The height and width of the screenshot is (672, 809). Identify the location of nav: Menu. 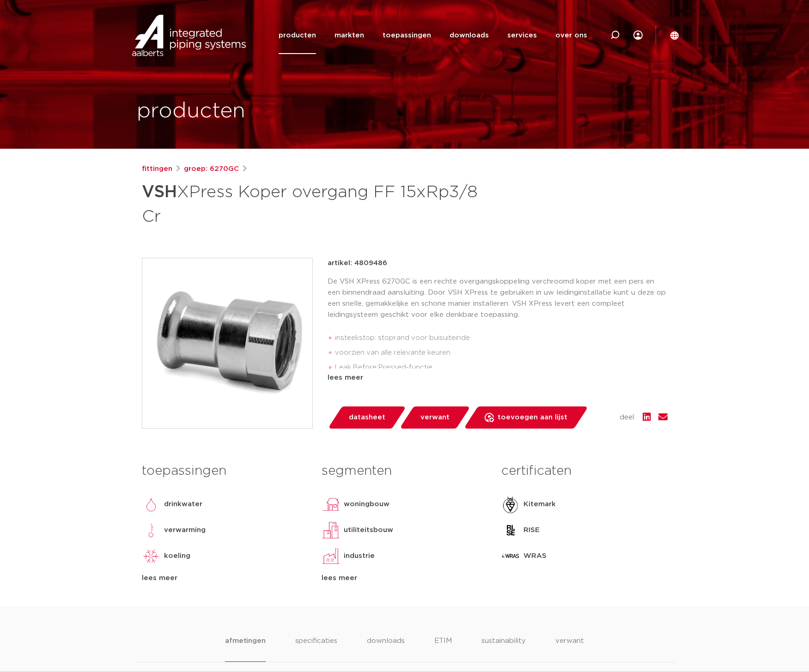
(433, 35).